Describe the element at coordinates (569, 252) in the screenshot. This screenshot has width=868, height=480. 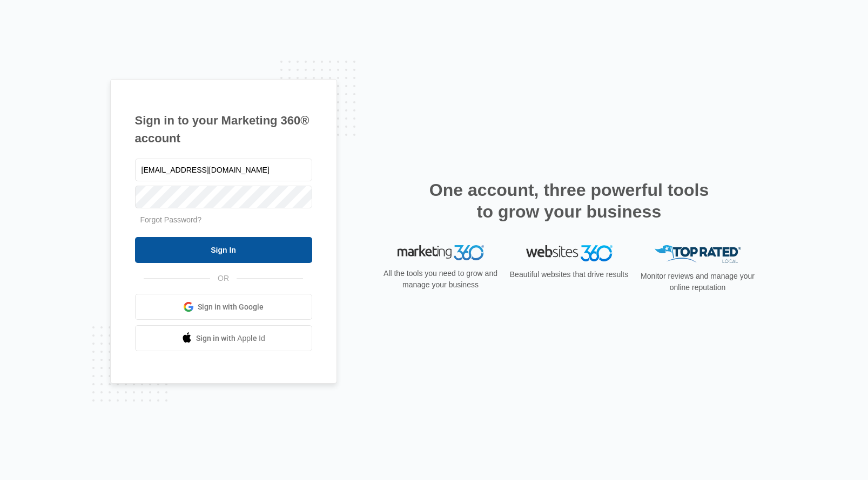
I see `img: Websites 360` at that location.